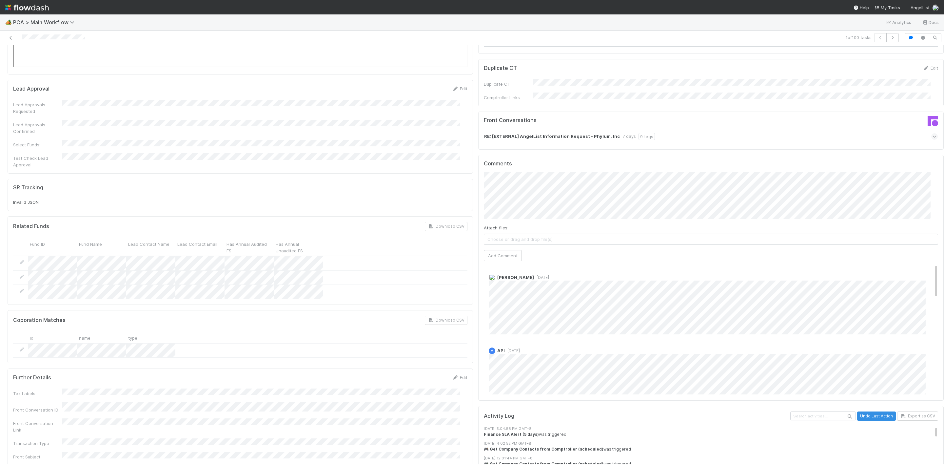  I want to click on strong: Finance SLA Alert (5 days), so click(512, 434).